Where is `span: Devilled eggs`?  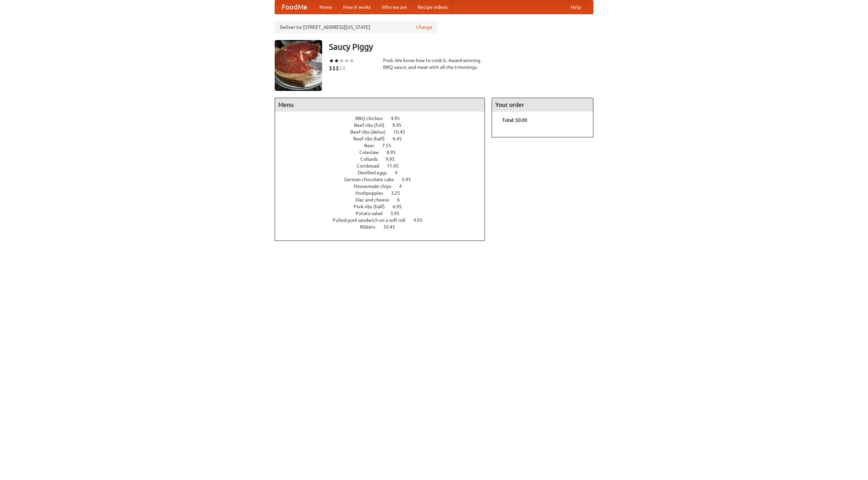
span: Devilled eggs is located at coordinates (376, 173).